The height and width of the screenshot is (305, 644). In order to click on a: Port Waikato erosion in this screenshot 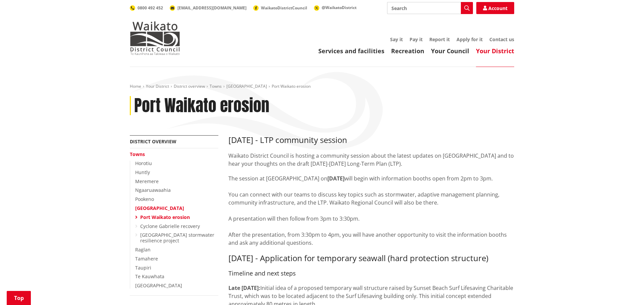, I will do `click(165, 217)`.